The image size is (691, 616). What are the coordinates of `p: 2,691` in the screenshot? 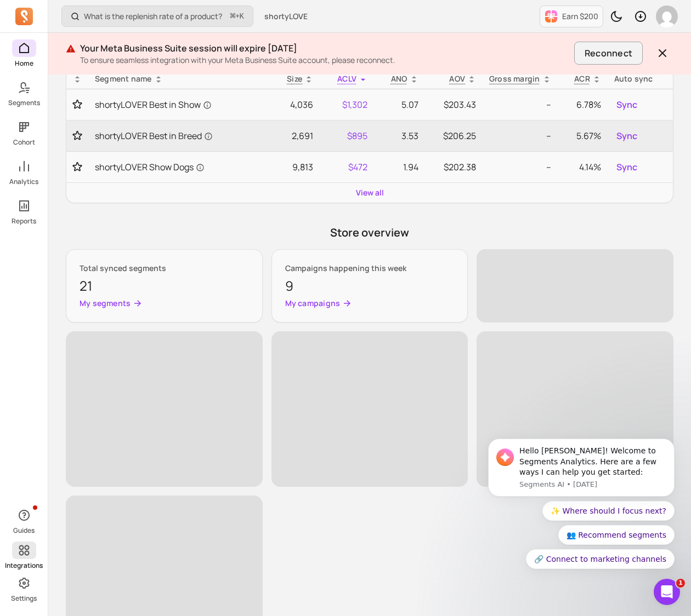 It's located at (295, 136).